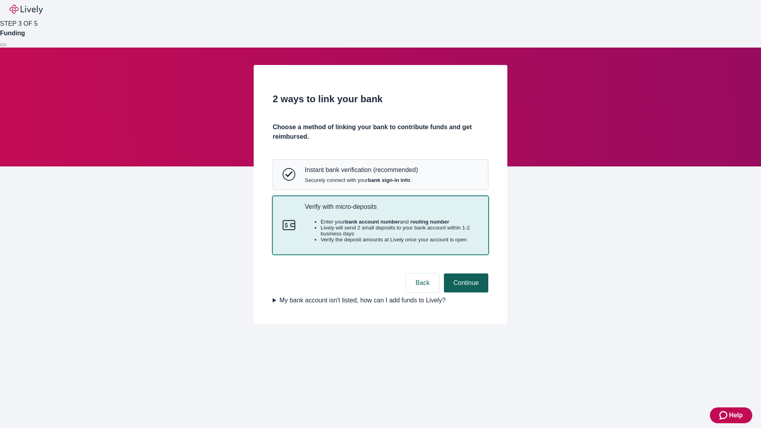 The height and width of the screenshot is (428, 761). What do you see at coordinates (400, 231) in the screenshot?
I see `li: Lively will send 2 small deposits to your bank account within 1-2 business days` at bounding box center [400, 231].